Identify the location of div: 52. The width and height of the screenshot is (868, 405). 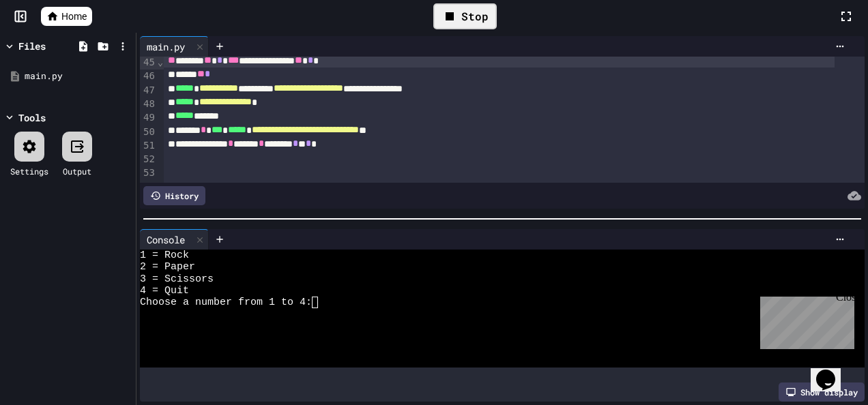
(148, 160).